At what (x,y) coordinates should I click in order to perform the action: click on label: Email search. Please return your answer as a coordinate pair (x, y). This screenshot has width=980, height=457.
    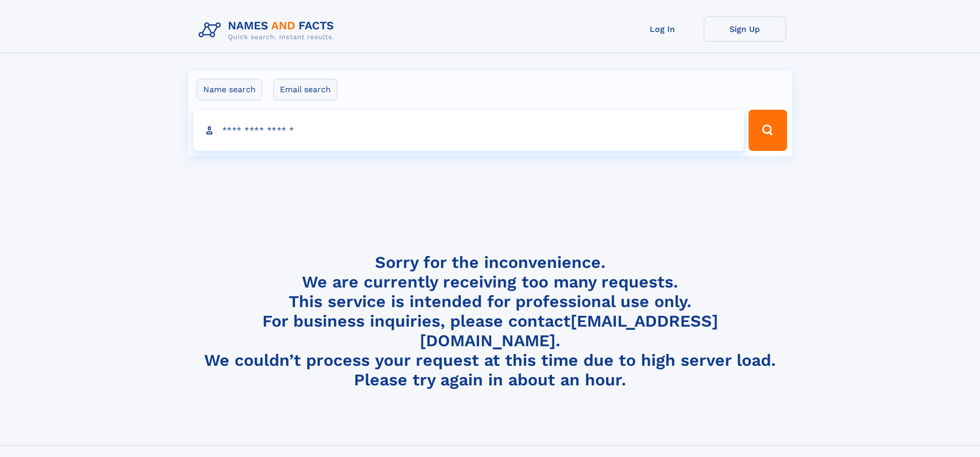
    Looking at the image, I should click on (306, 90).